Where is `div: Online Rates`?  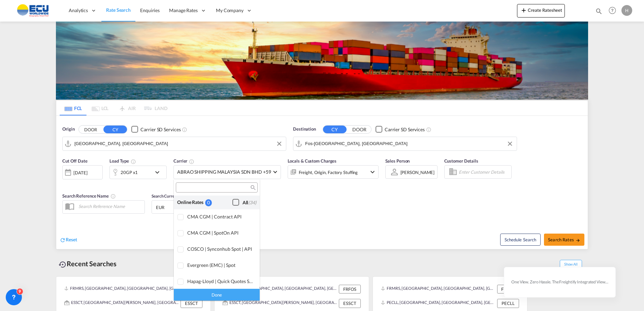
div: Online Rates is located at coordinates (191, 202).